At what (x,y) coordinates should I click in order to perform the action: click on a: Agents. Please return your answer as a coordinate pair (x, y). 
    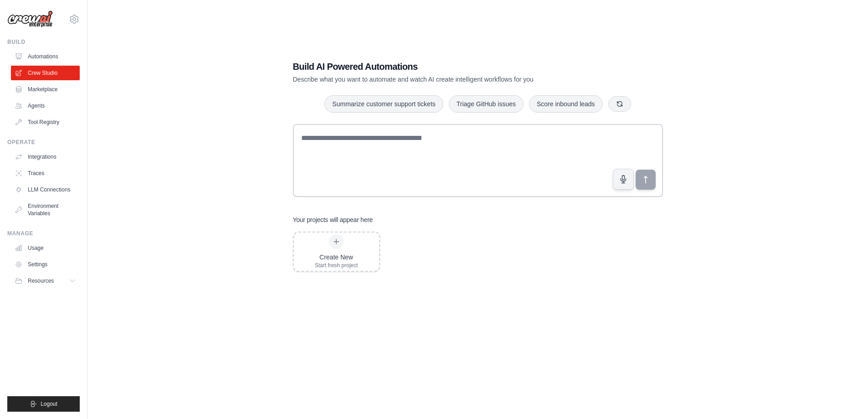
    Looking at the image, I should click on (45, 105).